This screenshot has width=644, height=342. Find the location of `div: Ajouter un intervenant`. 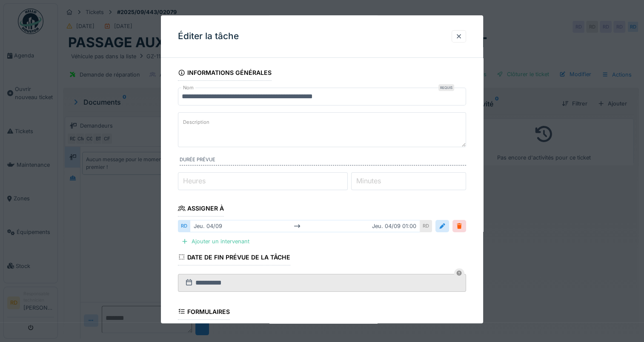

div: Ajouter un intervenant is located at coordinates (216, 242).